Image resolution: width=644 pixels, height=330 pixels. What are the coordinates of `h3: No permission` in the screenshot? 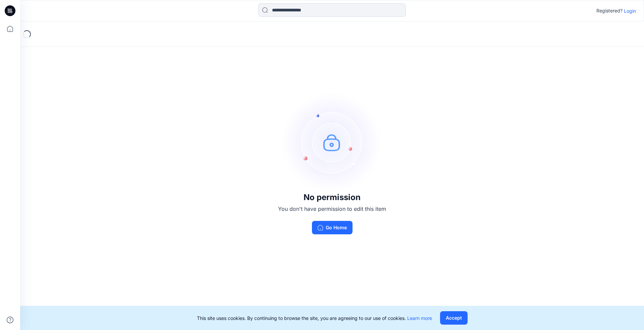 It's located at (332, 198).